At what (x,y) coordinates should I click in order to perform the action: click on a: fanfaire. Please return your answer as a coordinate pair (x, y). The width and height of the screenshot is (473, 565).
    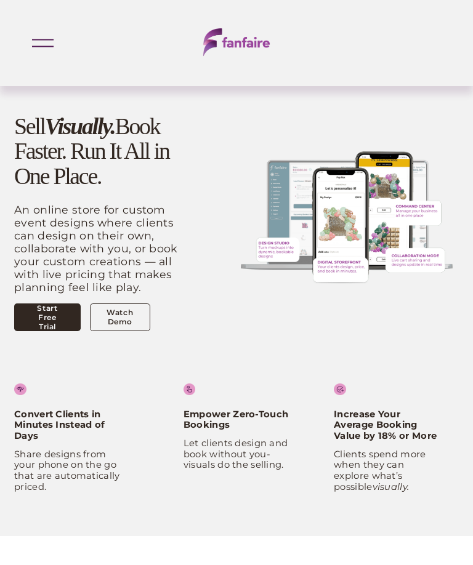
    Looking at the image, I should click on (236, 42).